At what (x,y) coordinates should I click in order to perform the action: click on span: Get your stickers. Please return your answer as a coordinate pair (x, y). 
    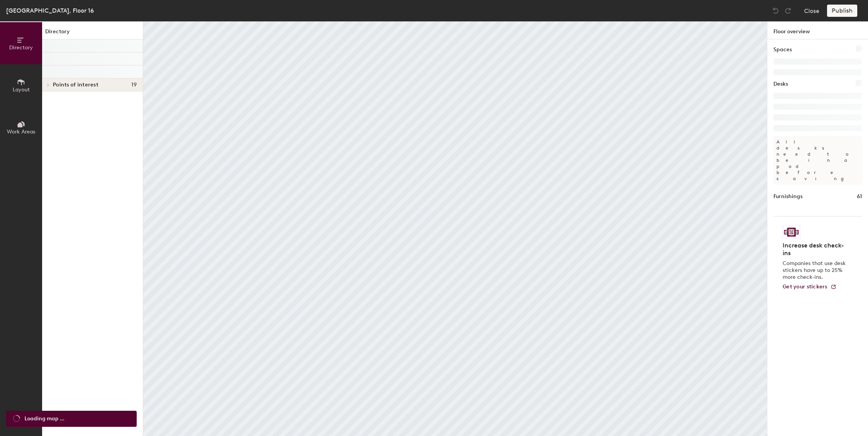
    Looking at the image, I should click on (805, 287).